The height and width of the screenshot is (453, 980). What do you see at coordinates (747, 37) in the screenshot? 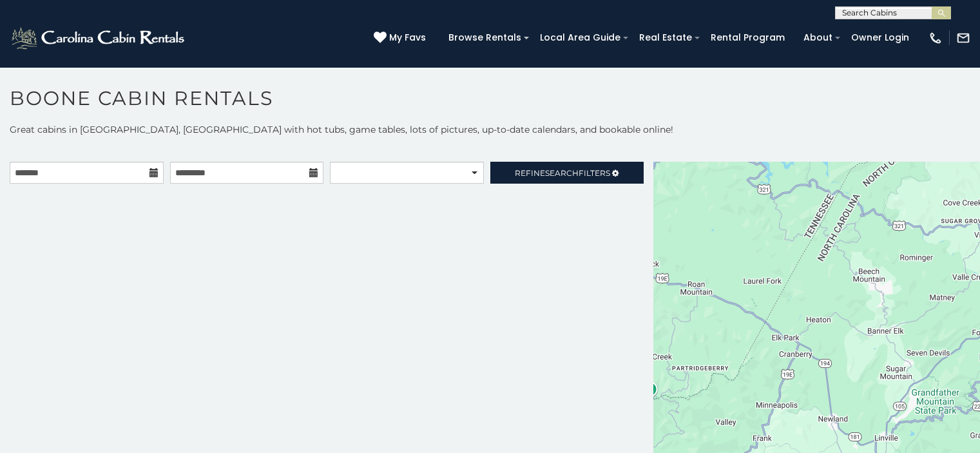
I see `a: Rental Program` at bounding box center [747, 37].